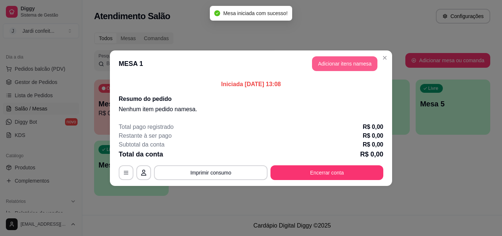  Describe the element at coordinates (251, 64) in the screenshot. I see `header: MESA 1` at that location.